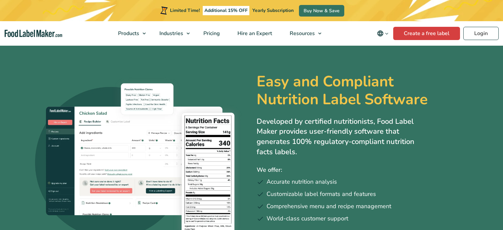 This screenshot has height=230, width=503. What do you see at coordinates (307, 218) in the screenshot?
I see `span: World-class customer support` at bounding box center [307, 218].